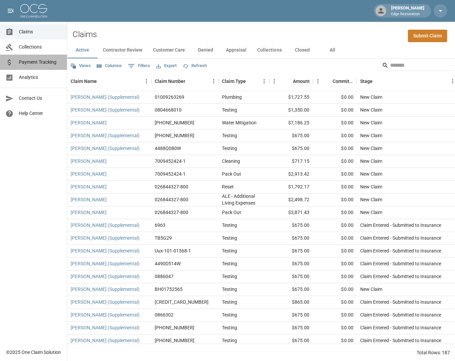  What do you see at coordinates (239, 123) in the screenshot?
I see `div: Water Mitigation` at bounding box center [239, 123].